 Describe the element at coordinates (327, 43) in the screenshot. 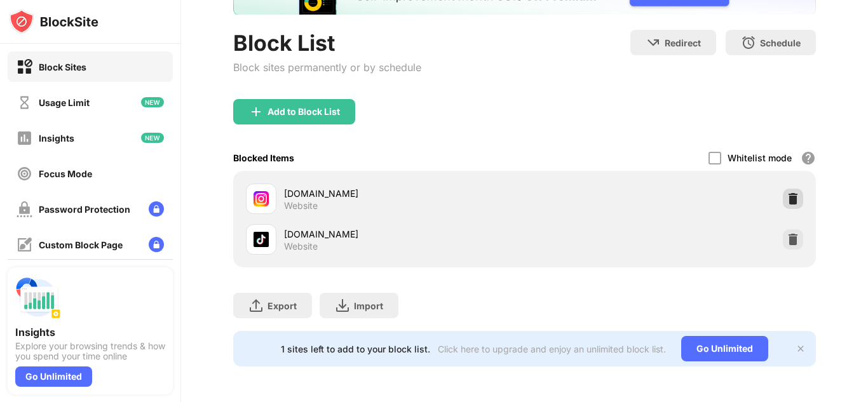

I see `div: Block List` at that location.